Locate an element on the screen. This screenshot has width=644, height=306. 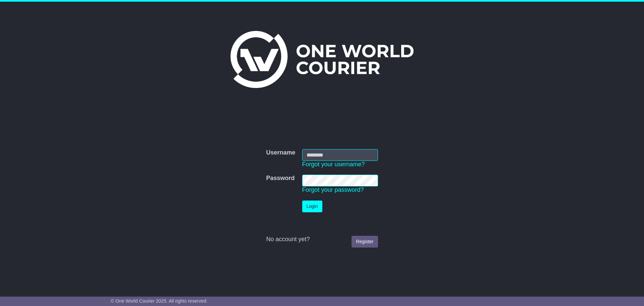
a: Forgot your password? is located at coordinates (333, 190).